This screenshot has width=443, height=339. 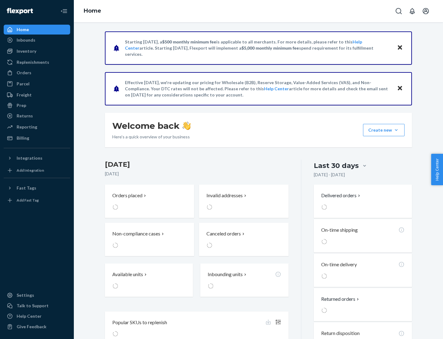 What do you see at coordinates (24, 73) in the screenshot?
I see `div: Orders` at bounding box center [24, 73].